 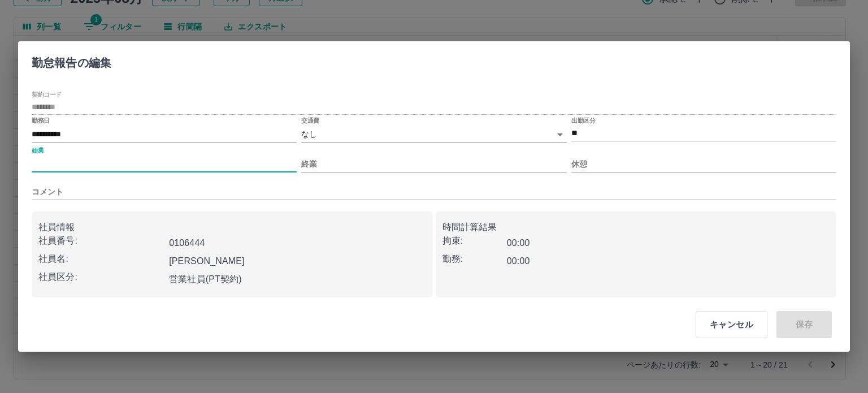 I want to click on p: 時間計算結果, so click(x=637, y=227).